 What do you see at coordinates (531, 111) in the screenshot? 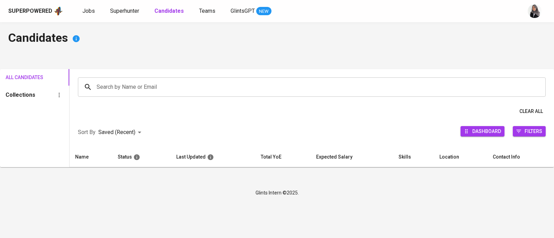
I see `span: Clear All` at bounding box center [531, 111].